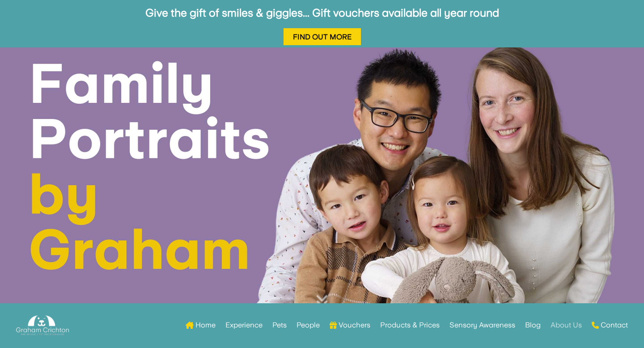 This screenshot has height=348, width=644. I want to click on a: Give the gift of smiles & giggles... Gift vouchers available all year round, so click(322, 13).